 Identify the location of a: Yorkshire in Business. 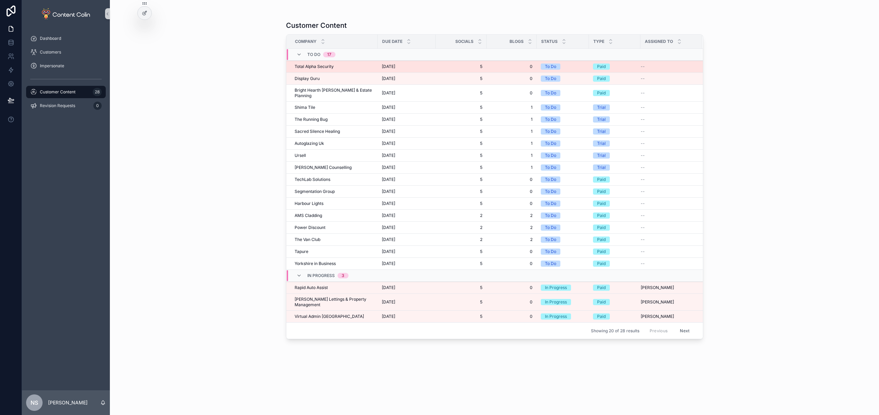
(334, 264).